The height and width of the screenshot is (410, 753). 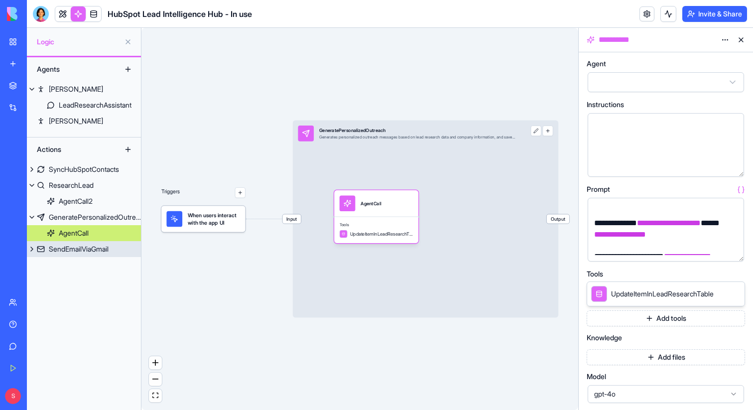 I want to click on span: S, so click(x=13, y=396).